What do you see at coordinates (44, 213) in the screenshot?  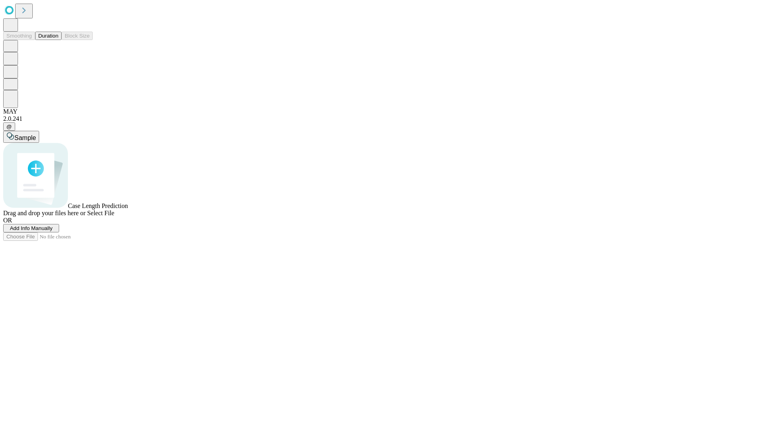 I see `span: Drag and drop your files here or` at bounding box center [44, 213].